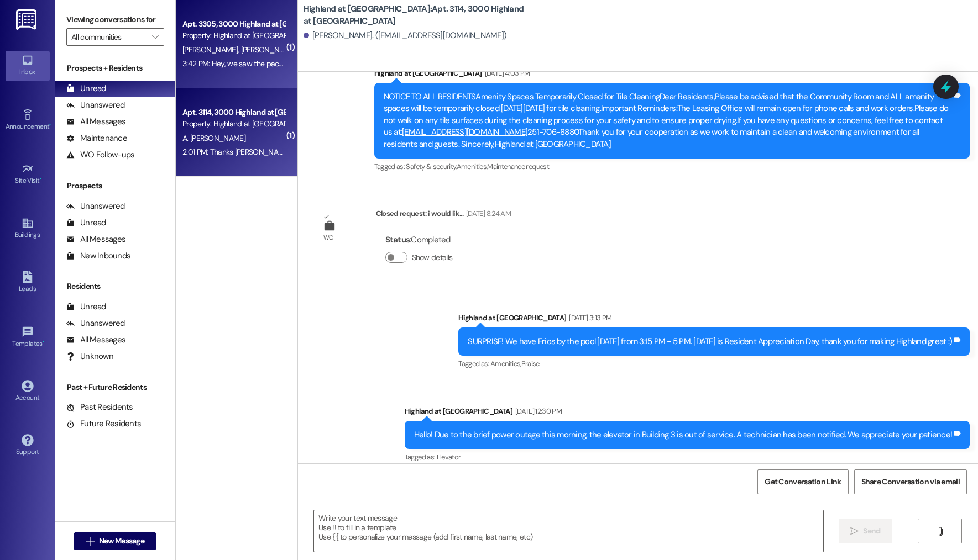 This screenshot has width=978, height=560. I want to click on label: Viewing conversations for, so click(115, 19).